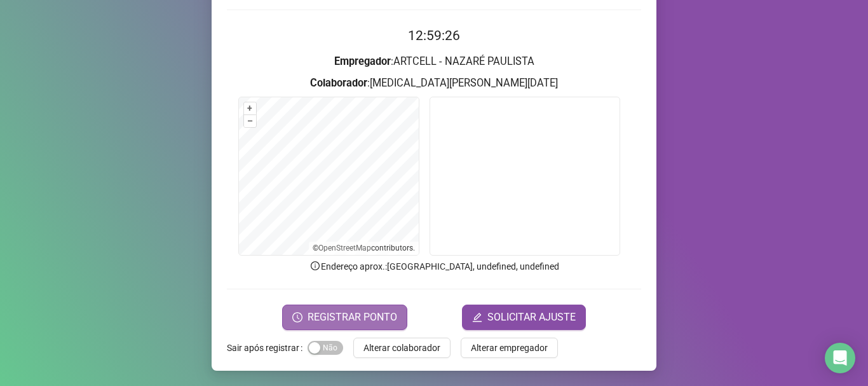 The width and height of the screenshot is (868, 386). I want to click on h3: : ARTCELL - NAZARÉ PAULISTA, so click(434, 61).